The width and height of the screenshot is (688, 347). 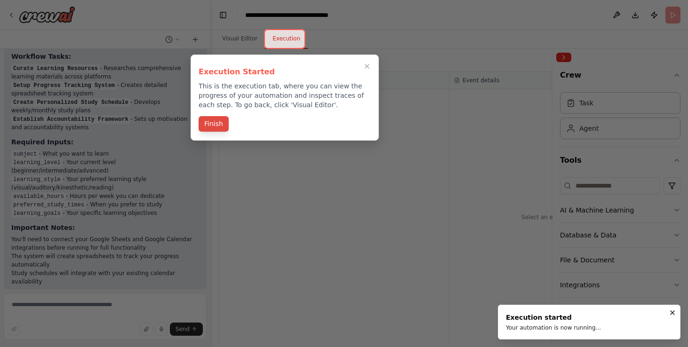 I want to click on p: This is the execution tab, where you can view the progress of your automation and inspect traces ..., so click(x=285, y=96).